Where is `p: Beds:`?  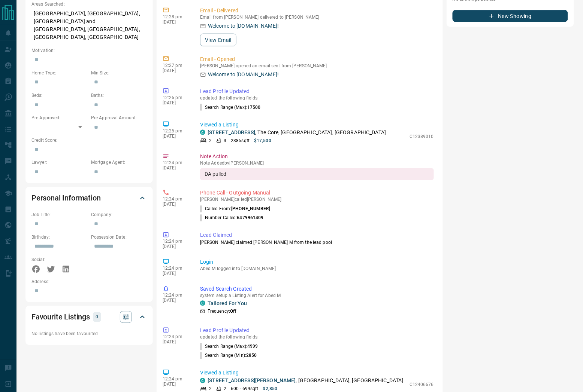
p: Beds: is located at coordinates (59, 95).